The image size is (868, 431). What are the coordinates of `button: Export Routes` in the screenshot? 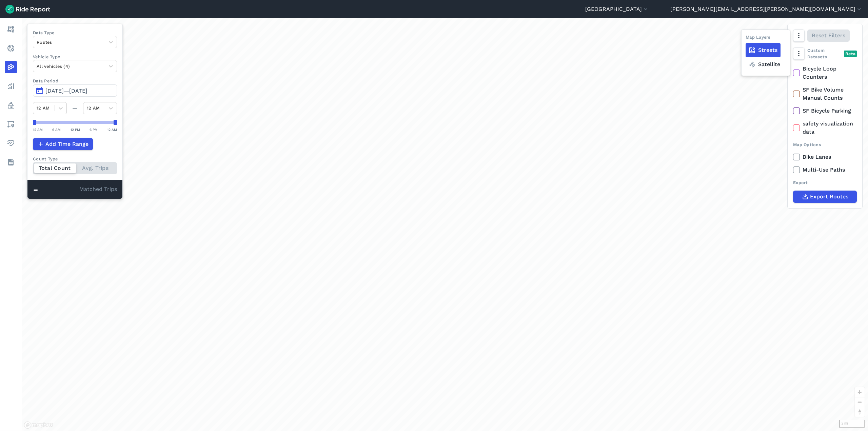 It's located at (825, 197).